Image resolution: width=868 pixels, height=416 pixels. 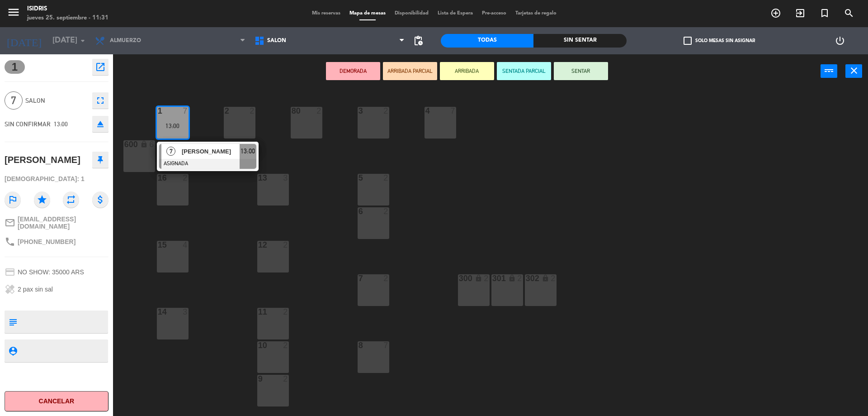 What do you see at coordinates (358, 346) in the screenshot?
I see `div: 8` at bounding box center [358, 346].